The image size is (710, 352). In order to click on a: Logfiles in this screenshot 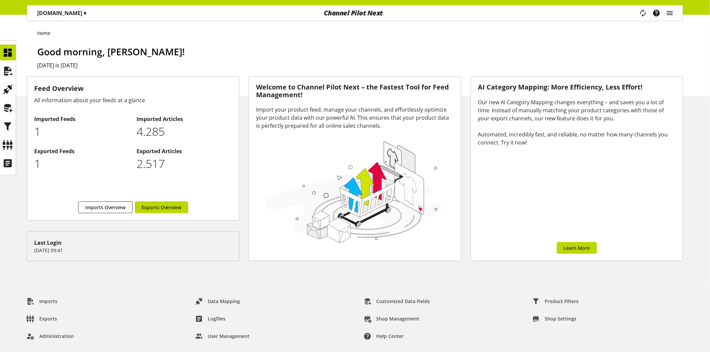, I will do `click(210, 319)`.